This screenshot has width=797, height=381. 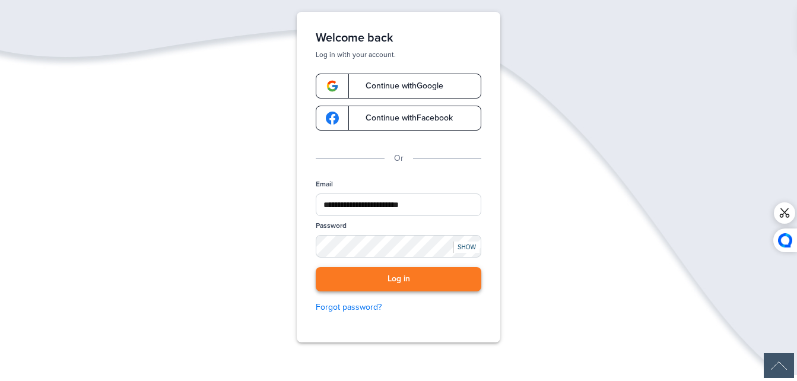 What do you see at coordinates (324, 184) in the screenshot?
I see `label: Email` at bounding box center [324, 184].